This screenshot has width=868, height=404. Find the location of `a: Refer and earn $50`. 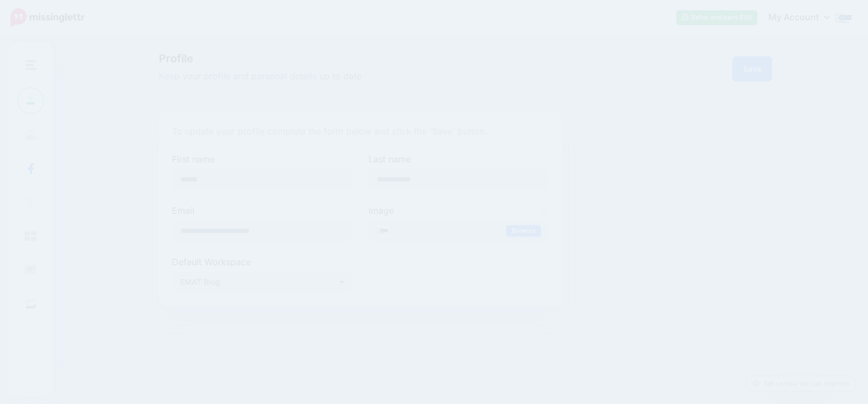

a: Refer and earn $50 is located at coordinates (717, 18).